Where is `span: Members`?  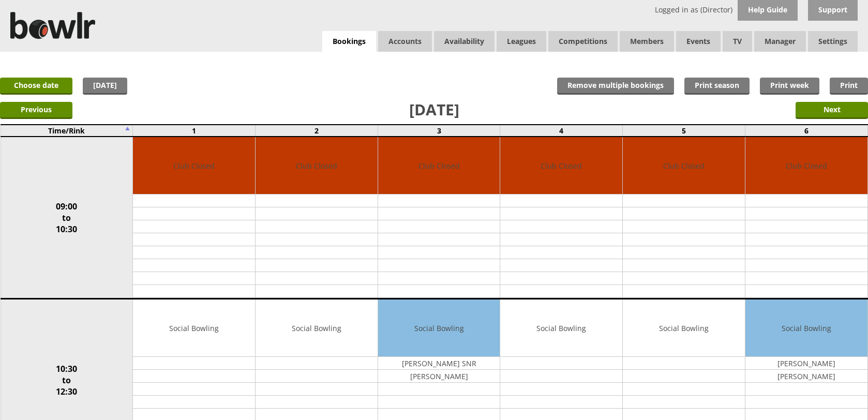
span: Members is located at coordinates (647, 41).